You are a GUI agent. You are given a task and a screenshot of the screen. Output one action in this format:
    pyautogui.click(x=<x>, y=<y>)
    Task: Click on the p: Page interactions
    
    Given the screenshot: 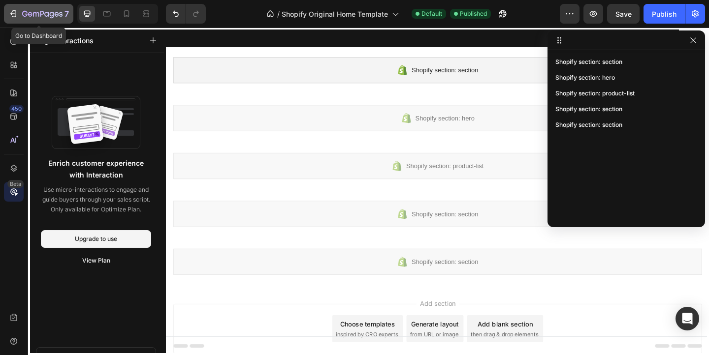 What is the action you would take?
    pyautogui.click(x=64, y=40)
    